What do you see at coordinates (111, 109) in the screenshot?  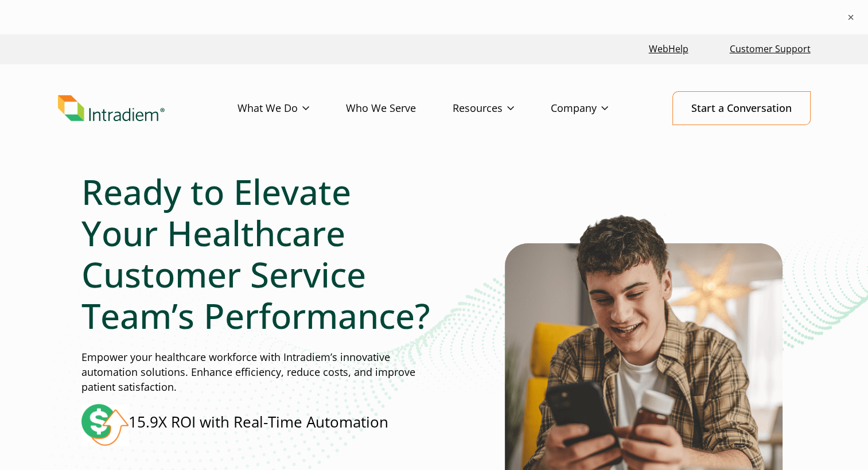 I see `img: Intradiem` at bounding box center [111, 109].